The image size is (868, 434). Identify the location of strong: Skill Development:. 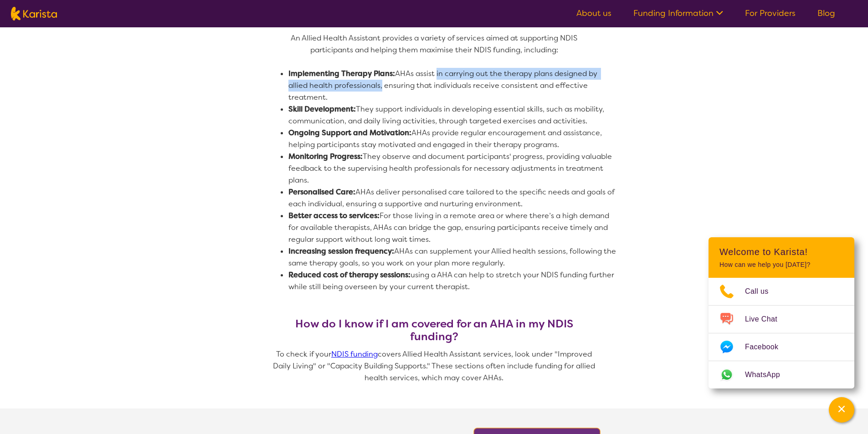
(322, 109).